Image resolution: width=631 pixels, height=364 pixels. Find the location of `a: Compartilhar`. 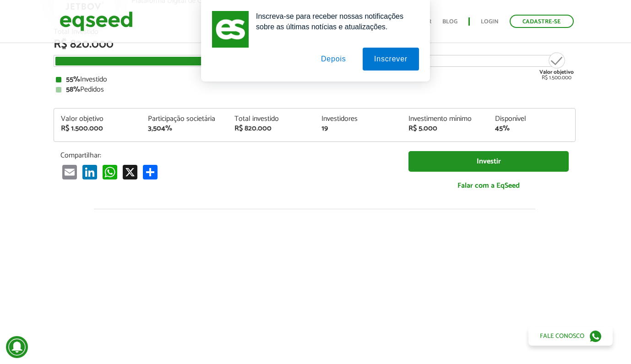

a: Compartilhar is located at coordinates (150, 172).